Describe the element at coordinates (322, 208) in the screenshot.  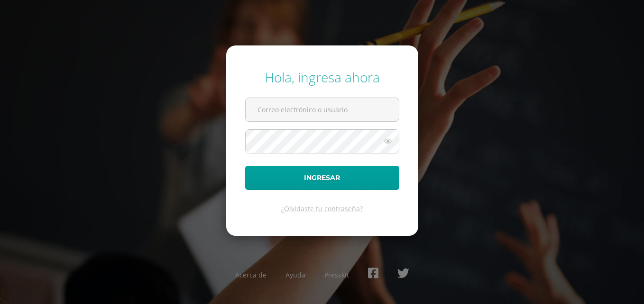
I see `a: ¿Olvidaste tu contraseña?` at that location.